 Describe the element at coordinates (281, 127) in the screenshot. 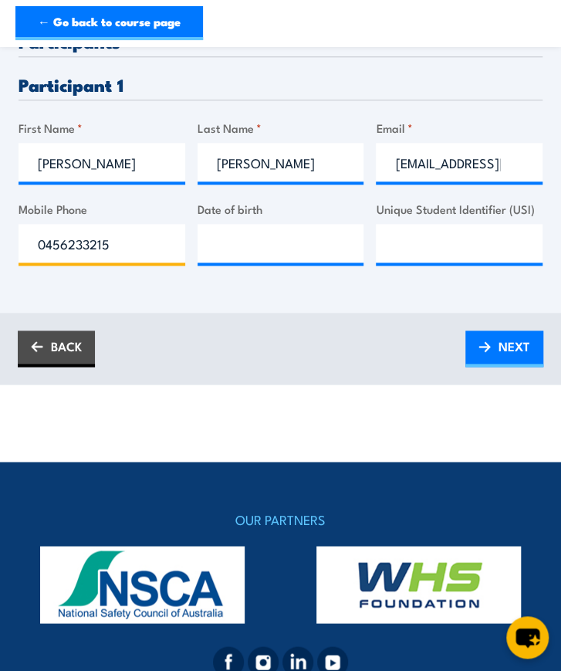

I see `label: Last Name` at that location.